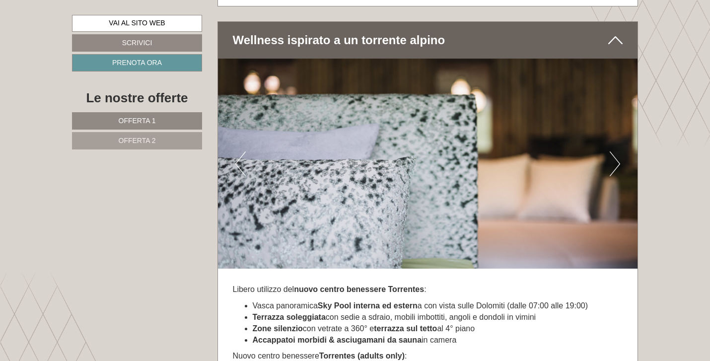  I want to click on a: Scrivici, so click(137, 43).